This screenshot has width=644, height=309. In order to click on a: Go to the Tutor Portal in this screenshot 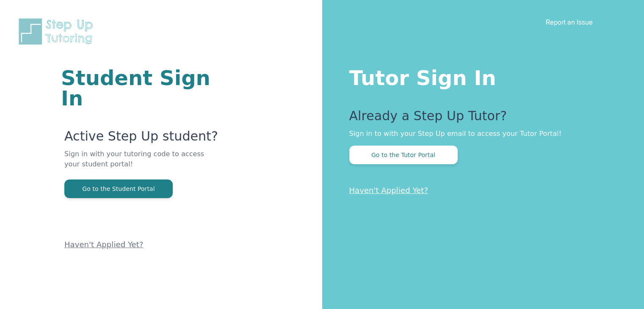, I will do `click(404, 155)`.